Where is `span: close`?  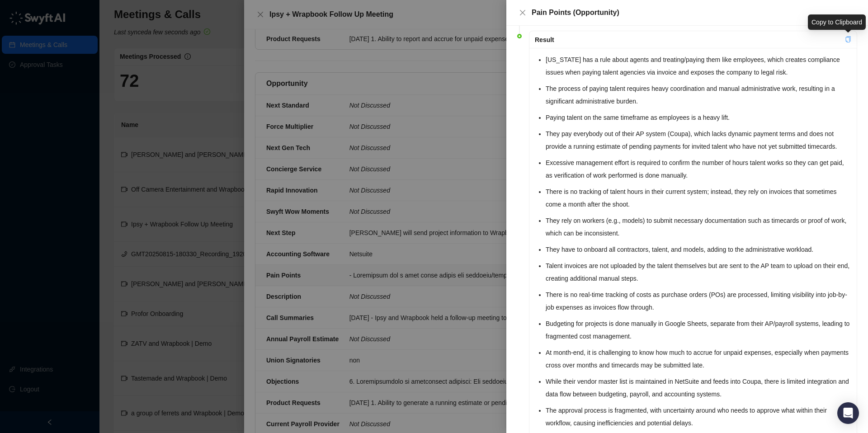 span: close is located at coordinates (523, 12).